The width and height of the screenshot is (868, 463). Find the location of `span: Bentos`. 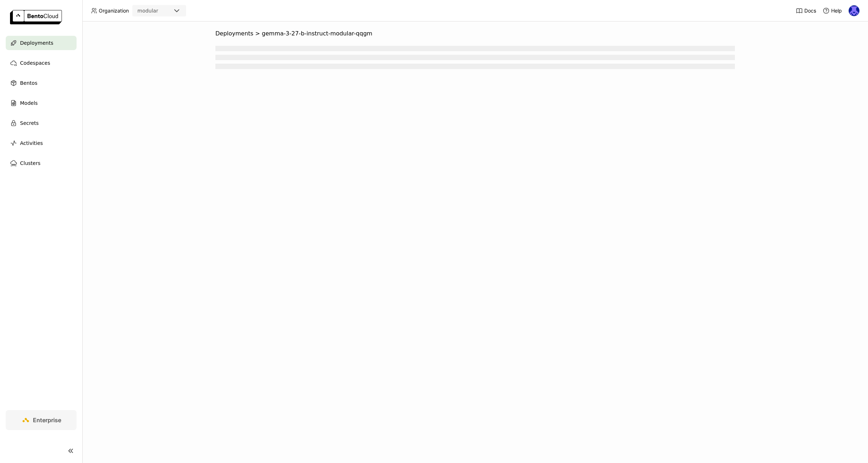

span: Bentos is located at coordinates (29, 83).